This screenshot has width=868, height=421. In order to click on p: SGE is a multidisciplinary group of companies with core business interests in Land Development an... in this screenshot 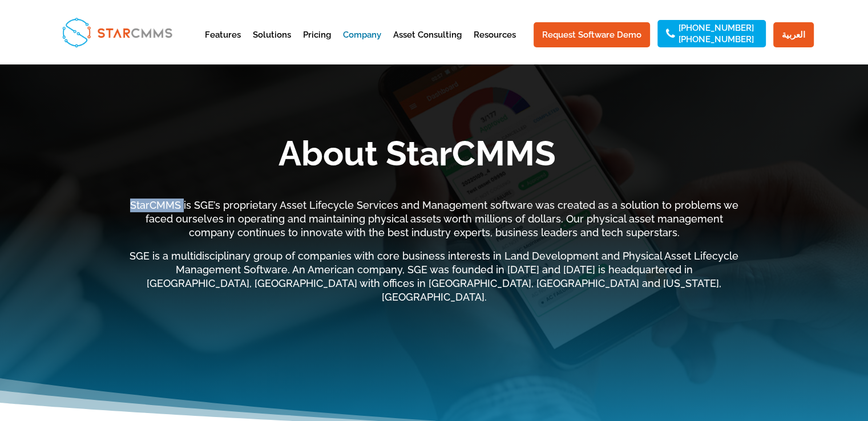, I will do `click(434, 276)`.